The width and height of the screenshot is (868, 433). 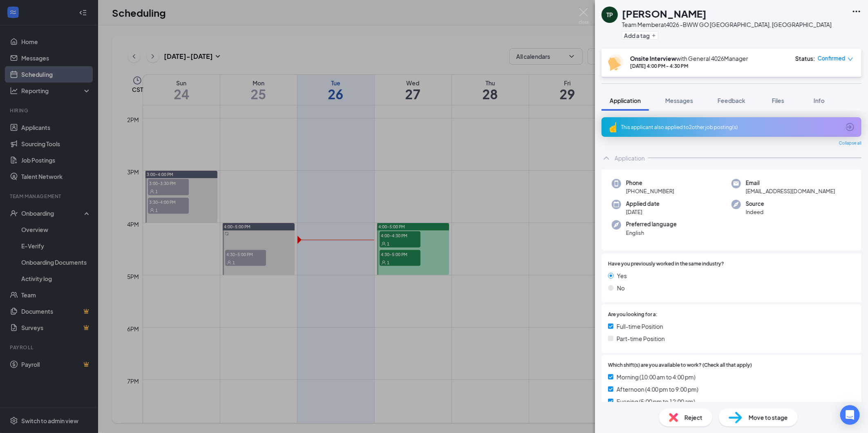 I want to click on span: Source, so click(x=755, y=204).